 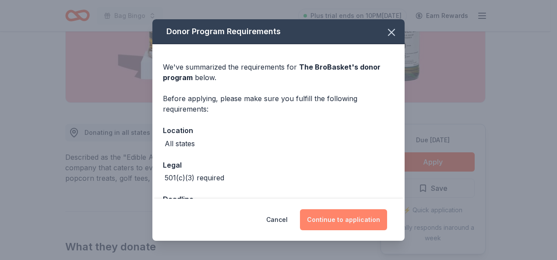 What do you see at coordinates (194, 178) in the screenshot?
I see `div: 501(c)(3) required` at bounding box center [194, 178].